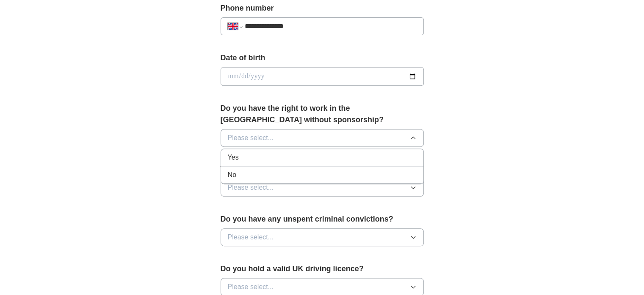 The height and width of the screenshot is (295, 644). What do you see at coordinates (322, 268) in the screenshot?
I see `label: Do you hold a valid UK driving licence?` at bounding box center [322, 268].